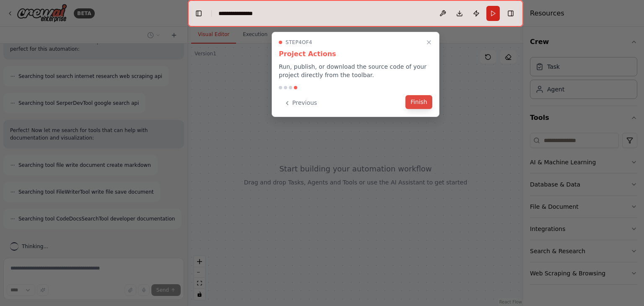 The image size is (644, 306). I want to click on button: Finish, so click(419, 102).